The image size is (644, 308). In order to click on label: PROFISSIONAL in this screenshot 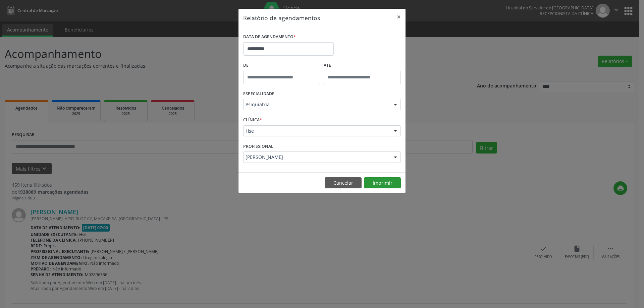, I will do `click(258, 146)`.